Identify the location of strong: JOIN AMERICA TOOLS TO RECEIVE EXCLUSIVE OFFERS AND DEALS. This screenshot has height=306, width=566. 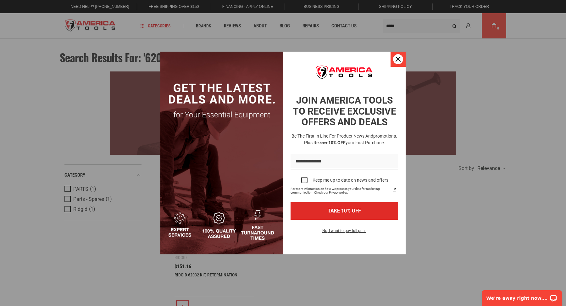
(344, 111).